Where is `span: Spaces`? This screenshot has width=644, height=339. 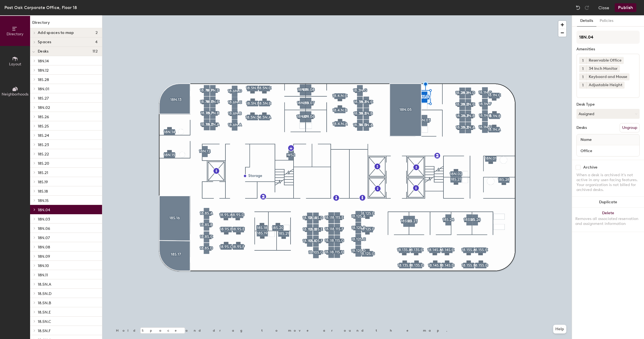
span: Spaces is located at coordinates (45, 42).